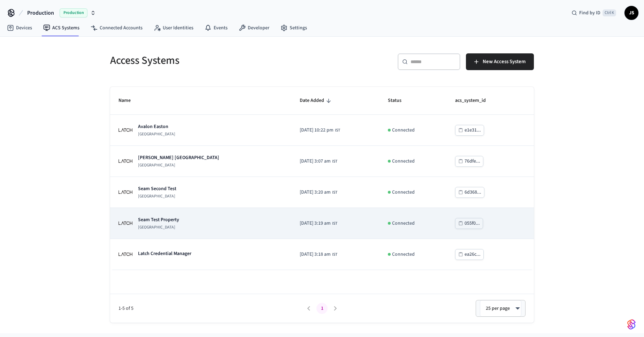  What do you see at coordinates (594, 13) in the screenshot?
I see `div: Find by IDCtrl K` at bounding box center [594, 13].